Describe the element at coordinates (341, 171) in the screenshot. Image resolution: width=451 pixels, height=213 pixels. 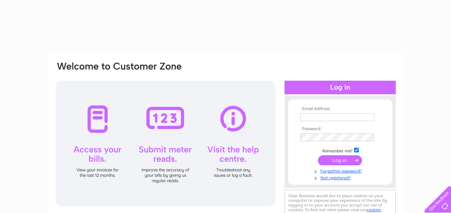
I see `a: Forgotten password?` at that location.